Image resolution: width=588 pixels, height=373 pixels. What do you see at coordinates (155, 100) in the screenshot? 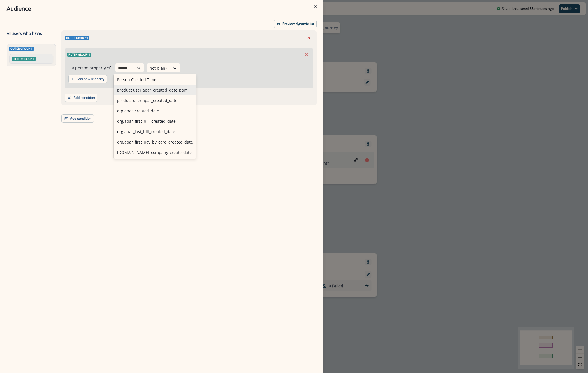
I see `div: product user.apar_created_date` at bounding box center [155, 100].